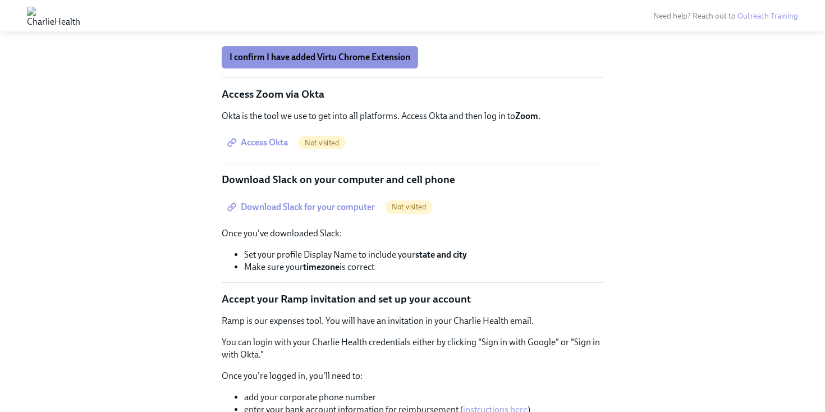 This screenshot has width=825, height=412. Describe the element at coordinates (259, 143) in the screenshot. I see `a: Access Okta` at that location.